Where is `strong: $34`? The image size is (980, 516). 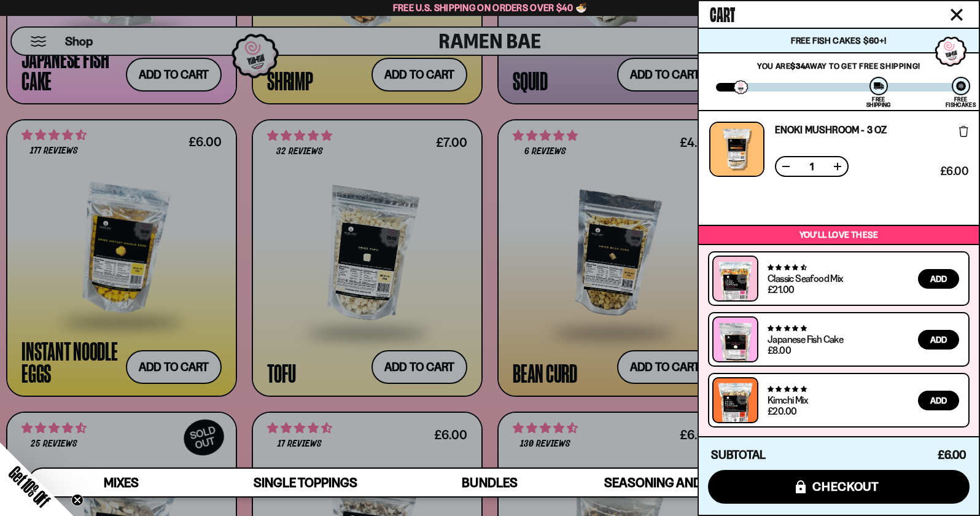
strong: $34 is located at coordinates (798, 66).